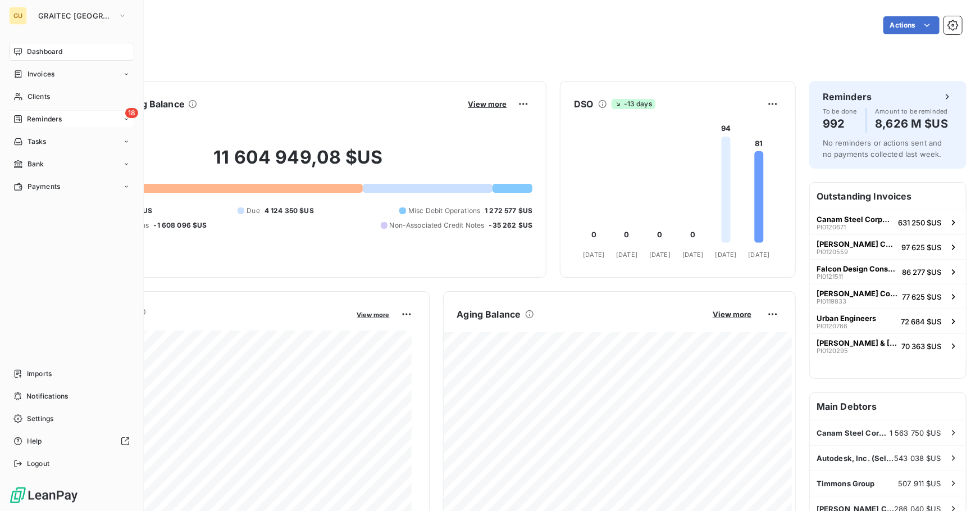  What do you see at coordinates (888, 196) in the screenshot?
I see `h6: Outstanding Invoices` at bounding box center [888, 196].